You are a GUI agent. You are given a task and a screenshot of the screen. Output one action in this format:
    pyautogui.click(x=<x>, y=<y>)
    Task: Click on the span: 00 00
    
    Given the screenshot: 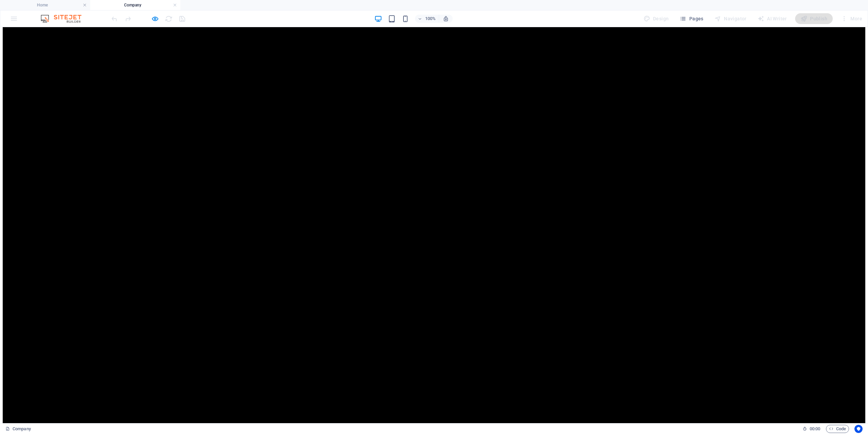 What is the action you would take?
    pyautogui.click(x=815, y=429)
    